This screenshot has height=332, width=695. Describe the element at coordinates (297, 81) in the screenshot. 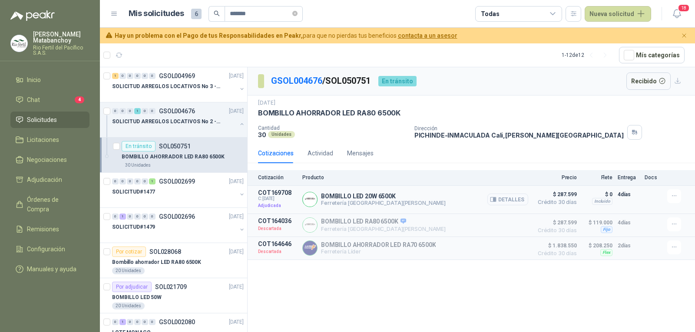

I see `a: GSOL004676` at that location.